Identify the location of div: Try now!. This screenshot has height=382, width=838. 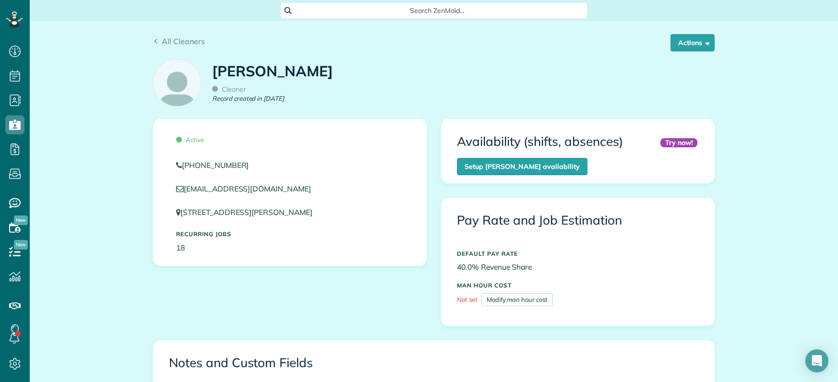
(678, 142).